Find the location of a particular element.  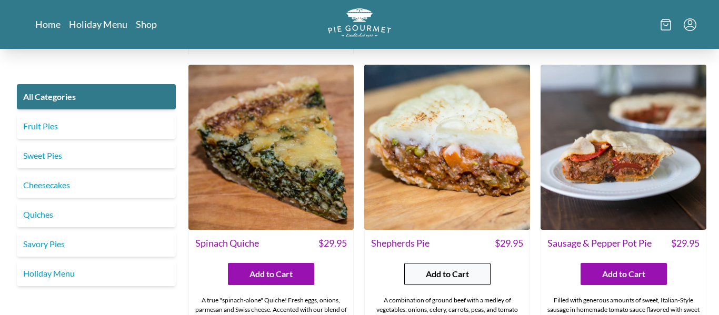

a: Fruit Pies is located at coordinates (96, 126).